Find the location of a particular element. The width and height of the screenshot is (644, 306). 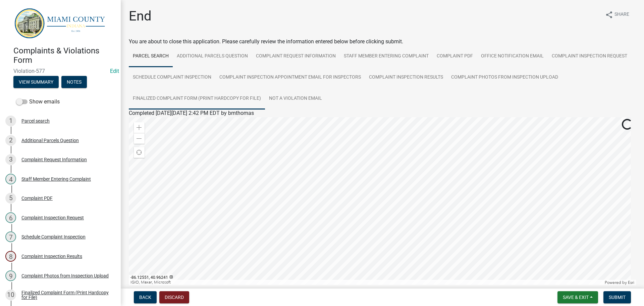

div: IGIO, Maxar, Microsoft is located at coordinates (366, 282).